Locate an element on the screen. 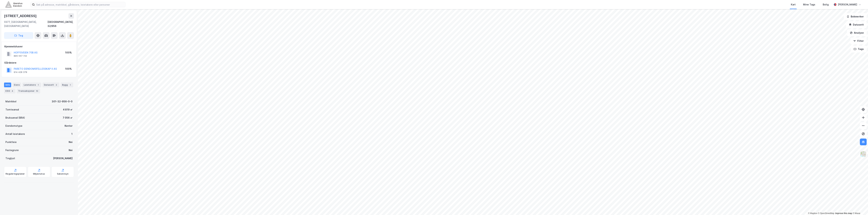 This screenshot has width=868, height=215. div: 895 557 722 is located at coordinates (20, 56).